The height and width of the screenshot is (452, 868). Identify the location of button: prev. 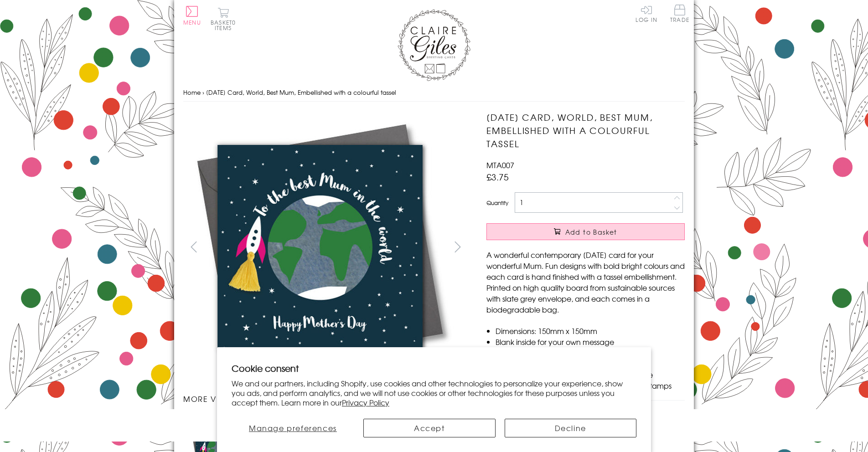
(193, 247).